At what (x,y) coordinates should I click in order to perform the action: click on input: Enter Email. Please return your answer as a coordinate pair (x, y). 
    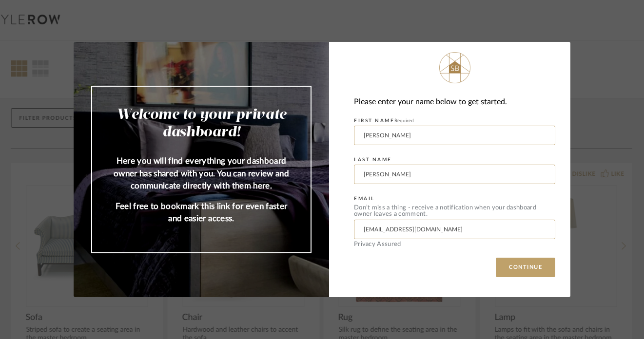
    Looking at the image, I should click on (454, 229).